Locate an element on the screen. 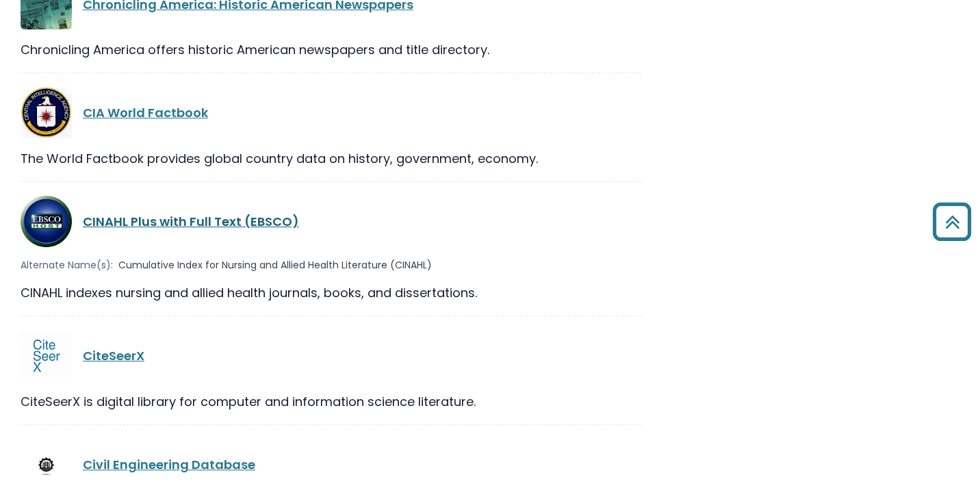 The height and width of the screenshot is (495, 980). div: CINAHL indexes nursing and allied health journals, books, and dissertations. is located at coordinates (331, 292).